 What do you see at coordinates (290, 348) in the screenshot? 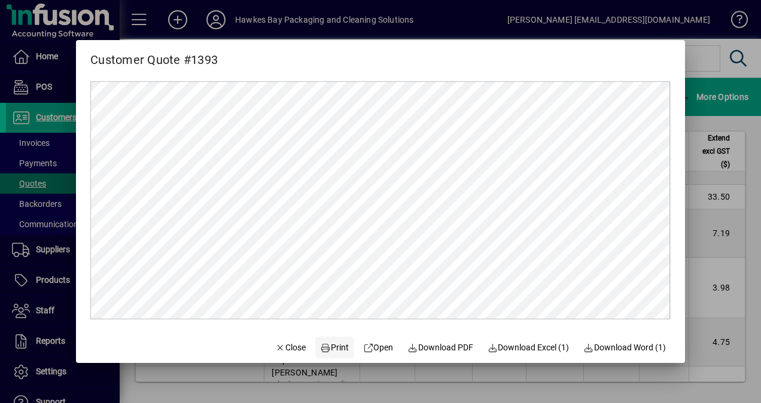
I see `span: Close` at bounding box center [290, 348].